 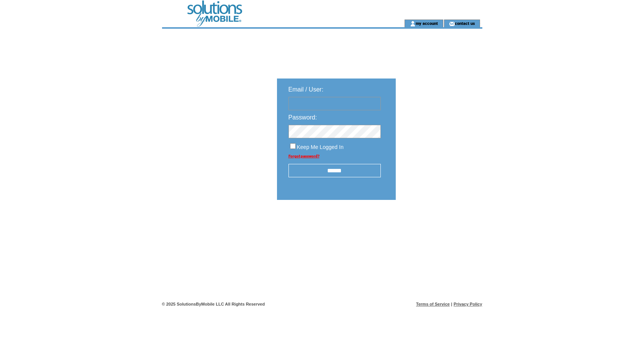 I want to click on a: Forgot password?, so click(x=304, y=156).